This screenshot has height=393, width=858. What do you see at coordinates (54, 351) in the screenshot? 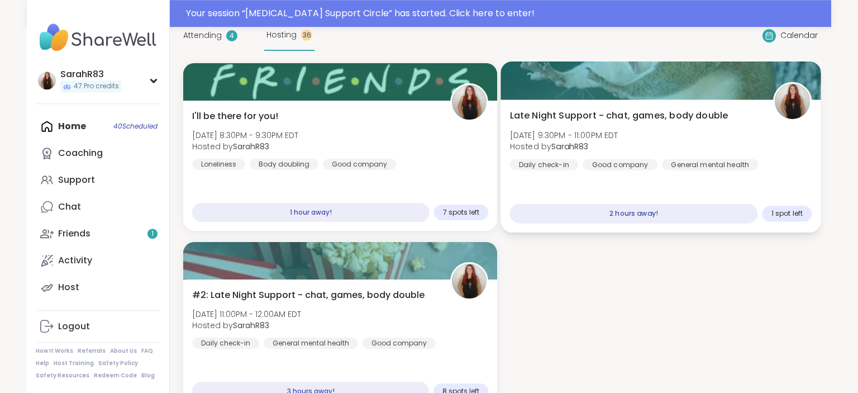
I see `a: How It Works` at bounding box center [54, 351].